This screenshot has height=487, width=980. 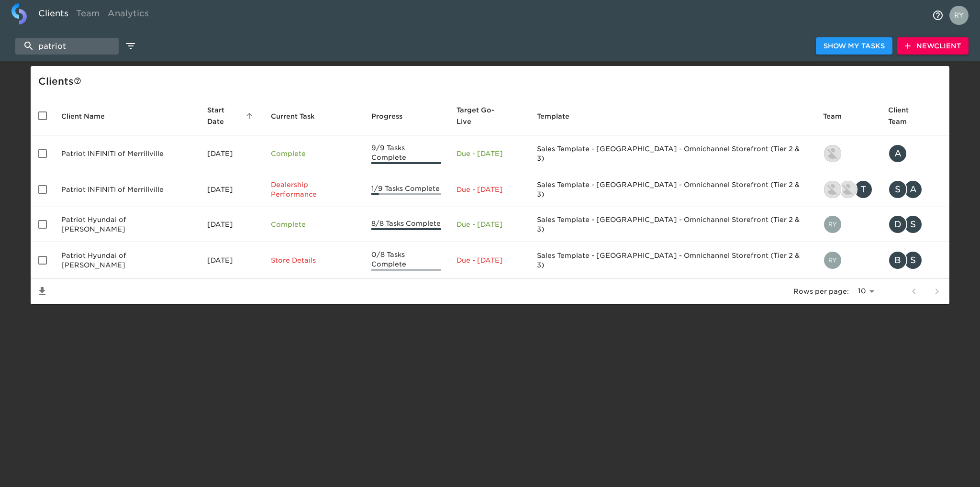 What do you see at coordinates (915, 224) in the screenshot?
I see `div: dtomsa@patriotmotors.com, sroberts@patriotmotors.com` at bounding box center [915, 224].